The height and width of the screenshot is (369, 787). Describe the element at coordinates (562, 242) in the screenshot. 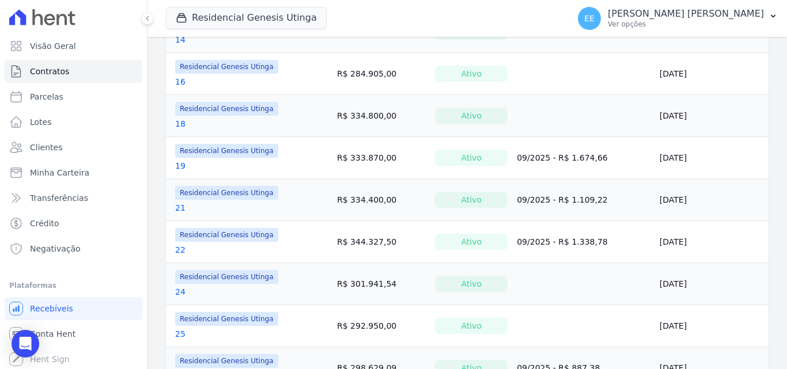

I see `a: 09/2025 - R$ 1.338,78` at that location.